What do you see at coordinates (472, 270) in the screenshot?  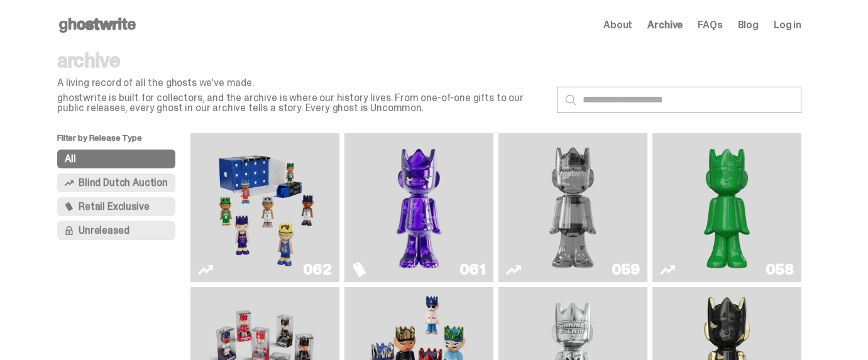 I see `div: 061` at bounding box center [472, 270].